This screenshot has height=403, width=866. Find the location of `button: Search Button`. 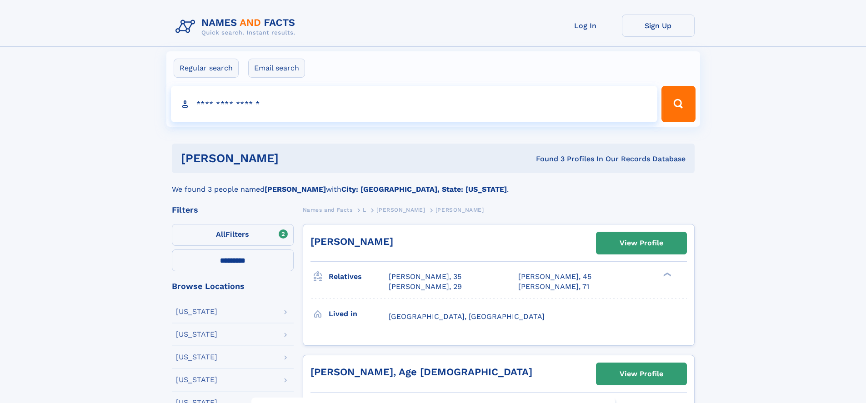

button: Search Button is located at coordinates (679, 104).